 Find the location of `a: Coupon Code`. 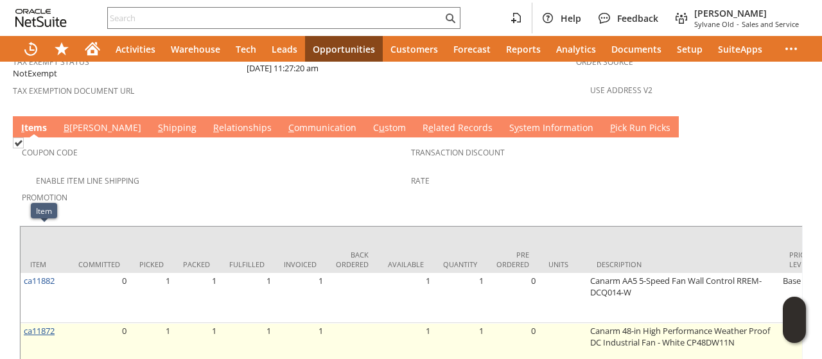

a: Coupon Code is located at coordinates (49, 152).